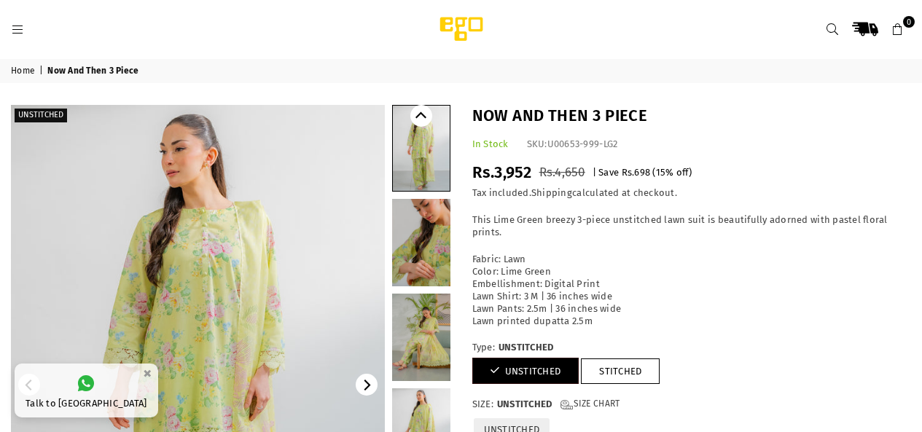 The height and width of the screenshot is (432, 922). Describe the element at coordinates (526, 371) in the screenshot. I see `a: UNSTITCHED` at that location.